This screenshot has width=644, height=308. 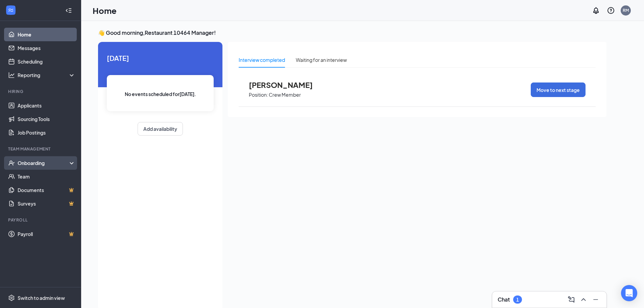 I want to click on a: Applicants, so click(x=46, y=105).